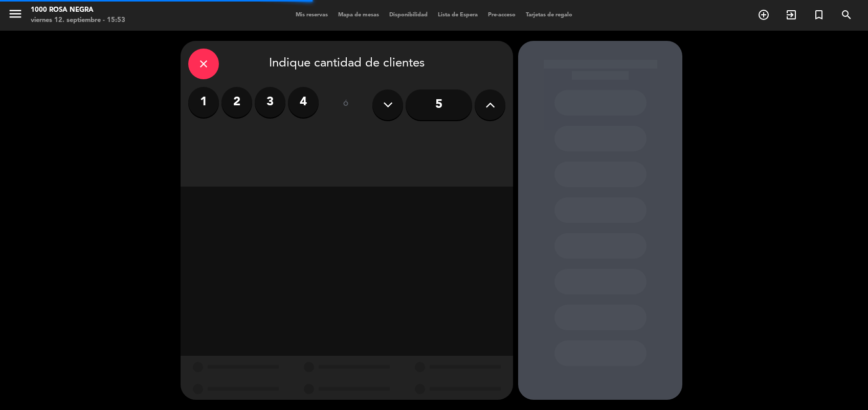  Describe the element at coordinates (237, 102) in the screenshot. I see `label: 2` at that location.